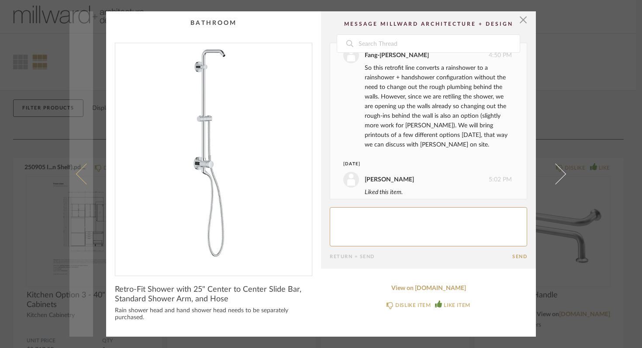  Describe the element at coordinates (519, 257) in the screenshot. I see `button: Send` at that location.